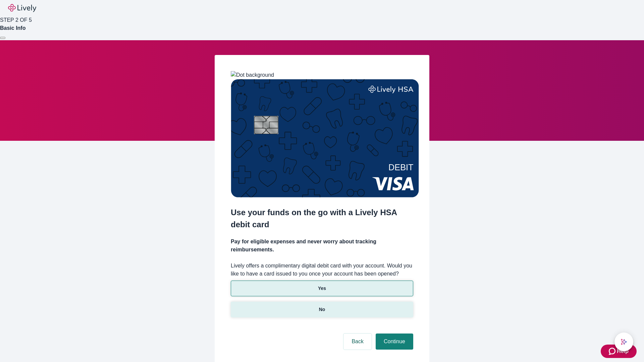 This screenshot has height=362, width=644. I want to click on p: Yes, so click(322, 289).